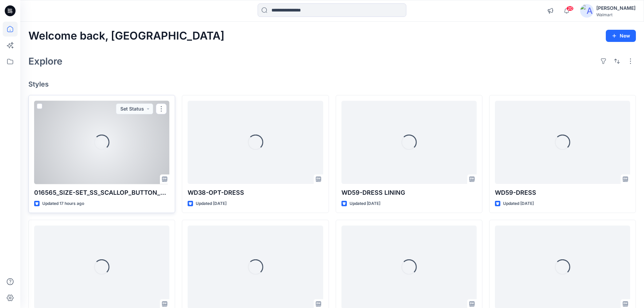 The height and width of the screenshot is (308, 644). What do you see at coordinates (332, 84) in the screenshot?
I see `h4: Styles` at bounding box center [332, 84].